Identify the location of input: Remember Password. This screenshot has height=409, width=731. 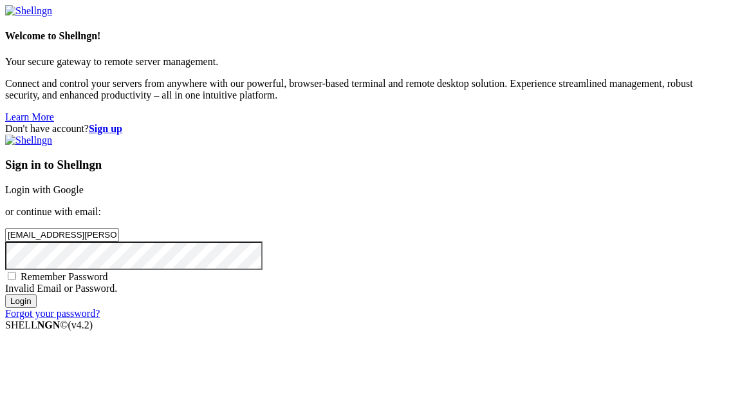
(12, 275).